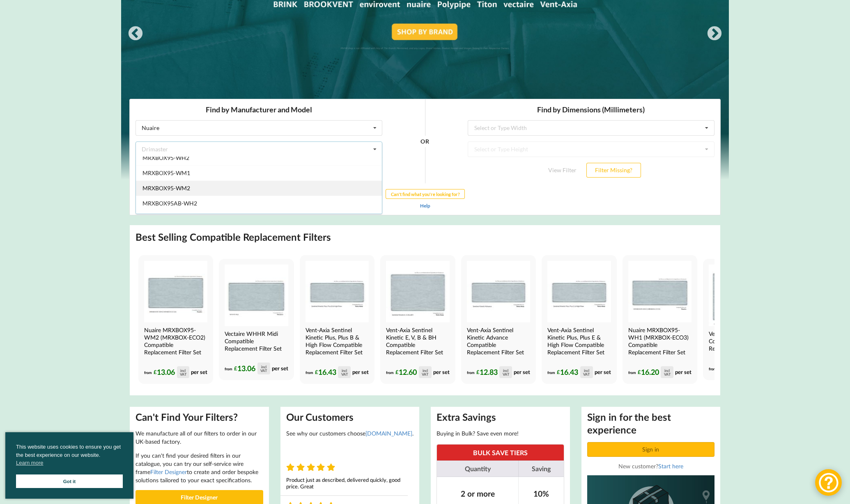 The width and height of the screenshot is (850, 504). Describe the element at coordinates (129, 11) in the screenshot. I see `h3: Find by Manufacturer and Model` at that location.